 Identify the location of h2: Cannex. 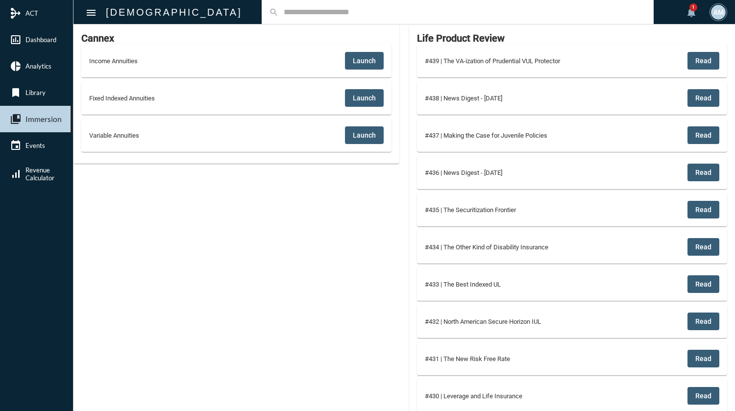
(97, 38).